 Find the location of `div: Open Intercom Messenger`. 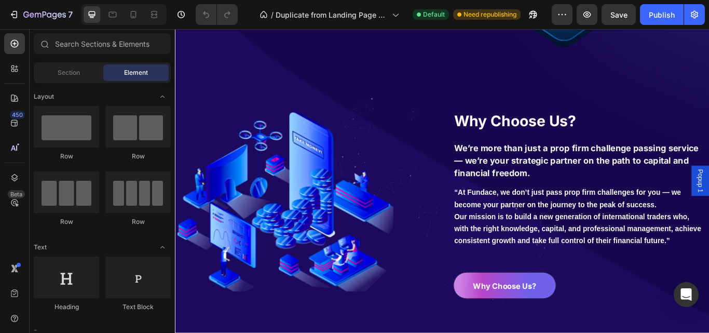

div: Open Intercom Messenger is located at coordinates (686, 294).